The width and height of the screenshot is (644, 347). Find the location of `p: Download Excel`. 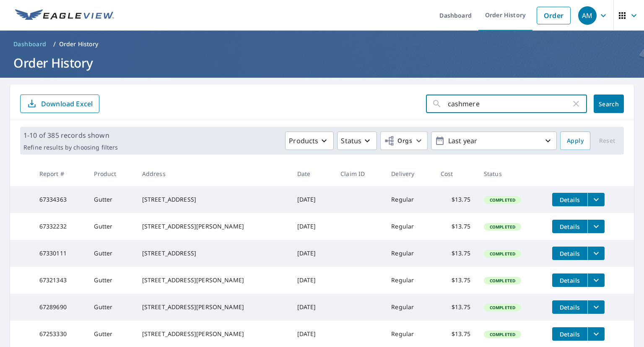

p: Download Excel is located at coordinates (67, 103).